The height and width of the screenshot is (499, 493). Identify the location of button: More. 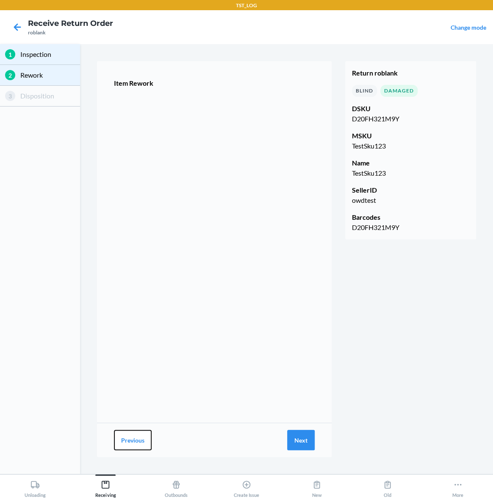
(458, 485).